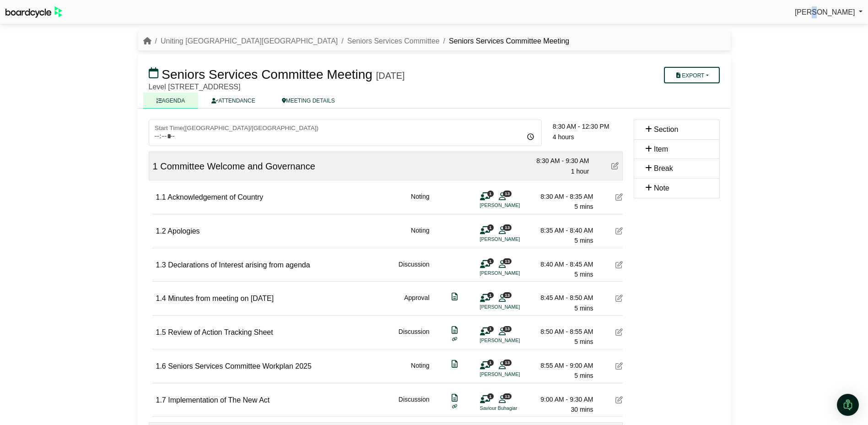 The height and width of the screenshot is (425, 868). What do you see at coordinates (356, 41) in the screenshot?
I see `nav: breadcrumb` at bounding box center [356, 41].